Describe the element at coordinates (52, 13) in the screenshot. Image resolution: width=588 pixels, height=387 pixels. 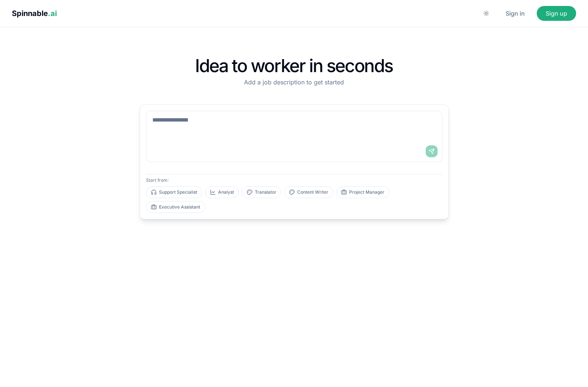
I see `span: .ai` at that location.